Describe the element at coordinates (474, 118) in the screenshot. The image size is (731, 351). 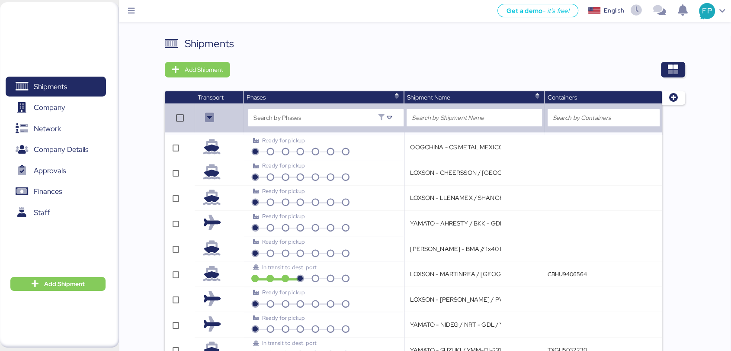
I see `input: Search by Shipment Name` at that location.